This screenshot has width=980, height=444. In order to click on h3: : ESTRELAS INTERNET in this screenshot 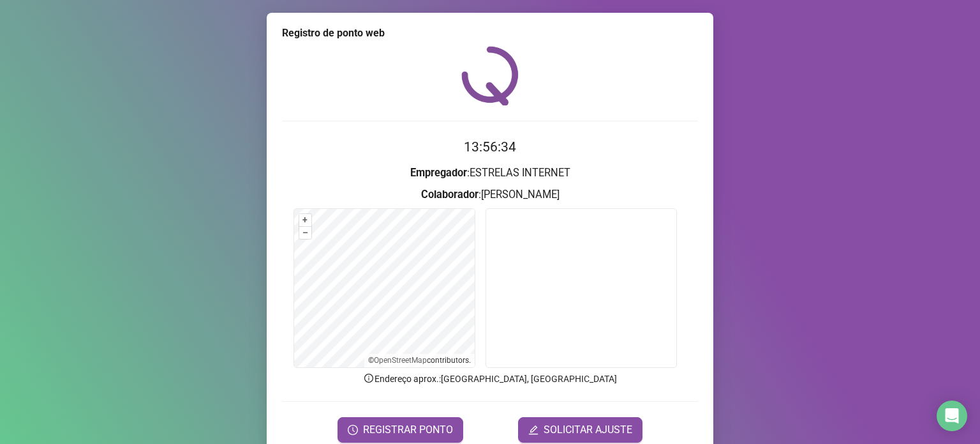, I will do `click(490, 173)`.